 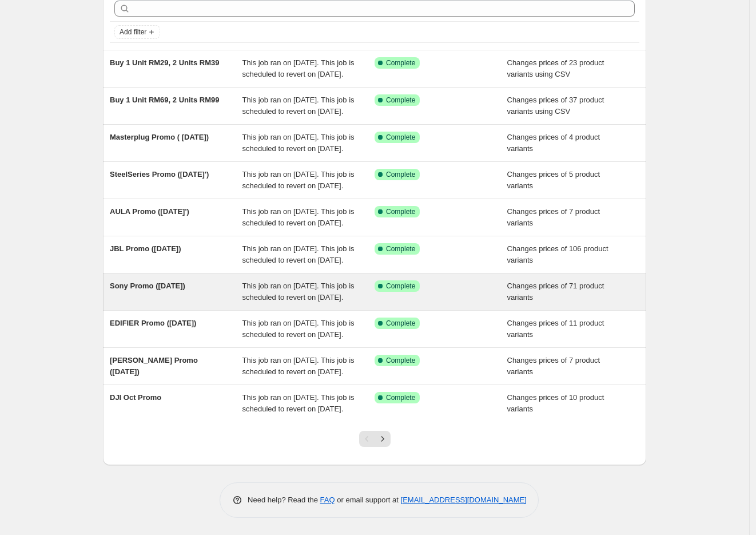 I want to click on span: Changes prices of 37 product variants using CSV, so click(x=555, y=105).